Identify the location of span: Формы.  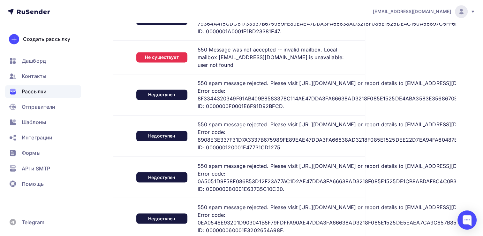
(31, 153).